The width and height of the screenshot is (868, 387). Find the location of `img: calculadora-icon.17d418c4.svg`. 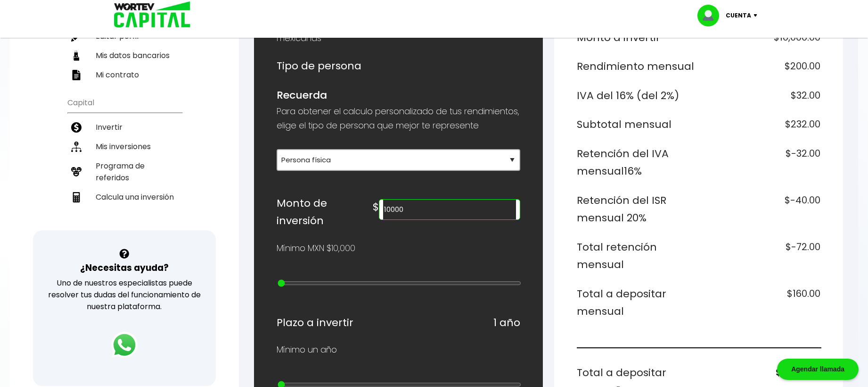

img: calculadora-icon.17d418c4.svg is located at coordinates (76, 197).